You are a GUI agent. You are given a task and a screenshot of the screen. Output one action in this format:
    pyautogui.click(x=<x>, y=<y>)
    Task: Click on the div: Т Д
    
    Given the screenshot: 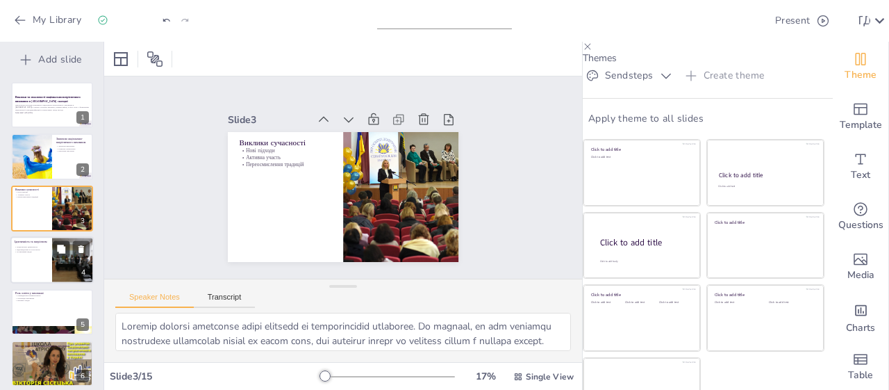 What is the action you would take?
    pyautogui.click(x=864, y=21)
    